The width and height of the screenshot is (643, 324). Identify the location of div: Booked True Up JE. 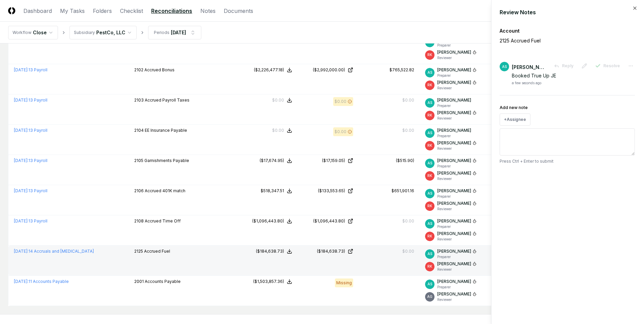
(574, 75).